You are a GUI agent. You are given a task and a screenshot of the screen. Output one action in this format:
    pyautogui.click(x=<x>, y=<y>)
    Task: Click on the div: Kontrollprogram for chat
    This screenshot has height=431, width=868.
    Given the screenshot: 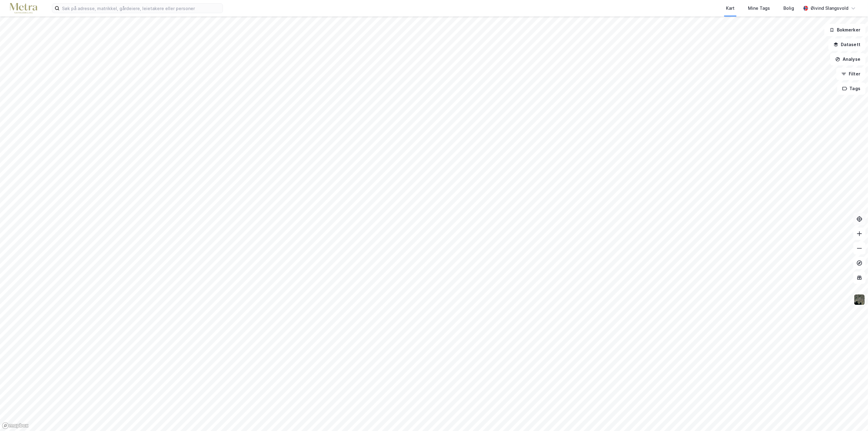 What is the action you would take?
    pyautogui.click(x=853, y=416)
    